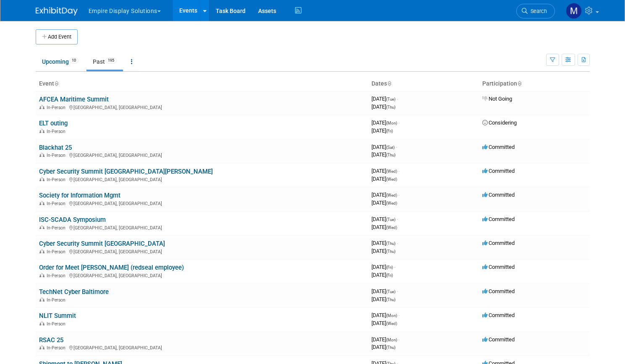 This screenshot has width=625, height=364. I want to click on img: Matt h, so click(574, 11).